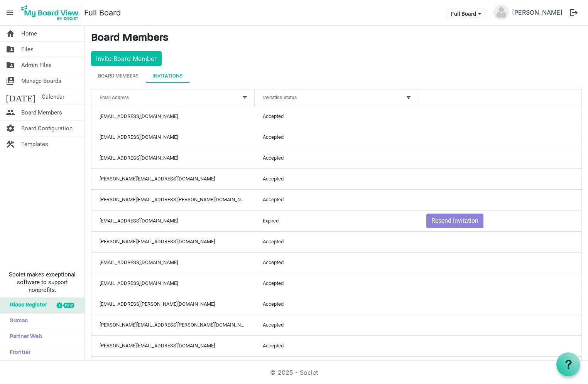  Describe the element at coordinates (173, 221) in the screenshot. I see `td: claribeltcortes@gmail.com column header Email Address` at that location.